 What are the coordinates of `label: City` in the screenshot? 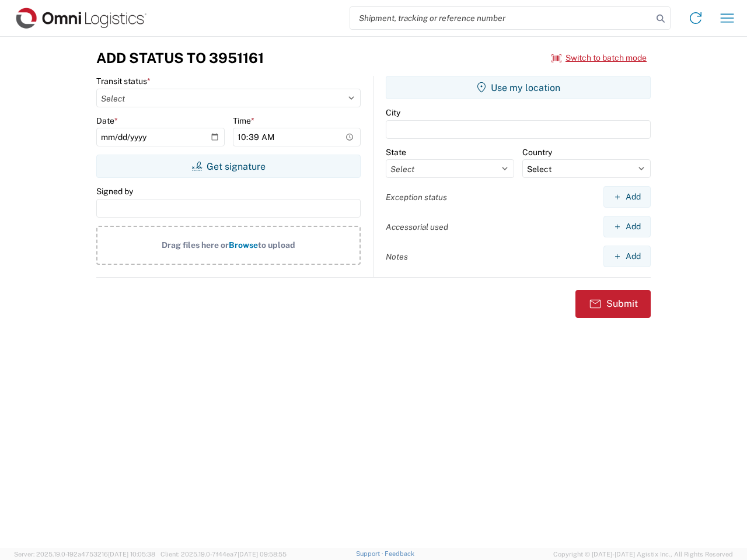 It's located at (393, 112).